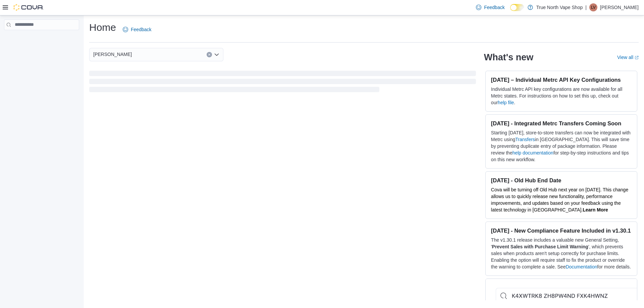  Describe the element at coordinates (508, 58) in the screenshot. I see `h2: What's new` at that location.